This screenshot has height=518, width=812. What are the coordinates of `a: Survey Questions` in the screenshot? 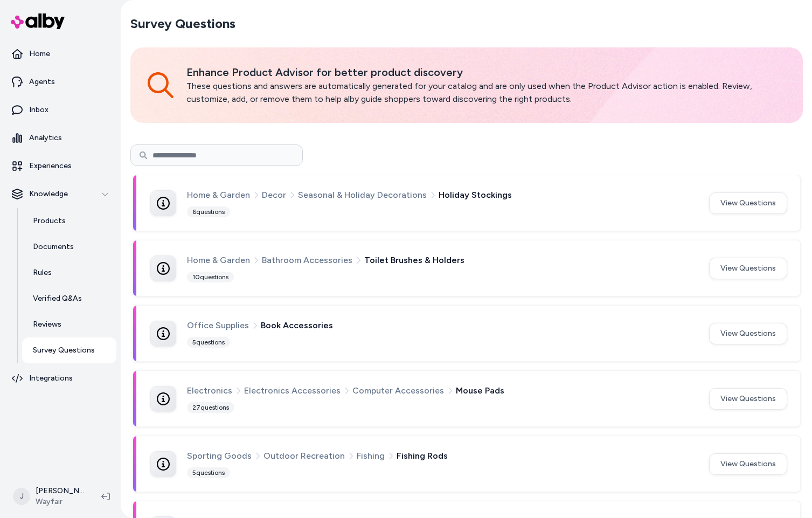 It's located at (69, 351).